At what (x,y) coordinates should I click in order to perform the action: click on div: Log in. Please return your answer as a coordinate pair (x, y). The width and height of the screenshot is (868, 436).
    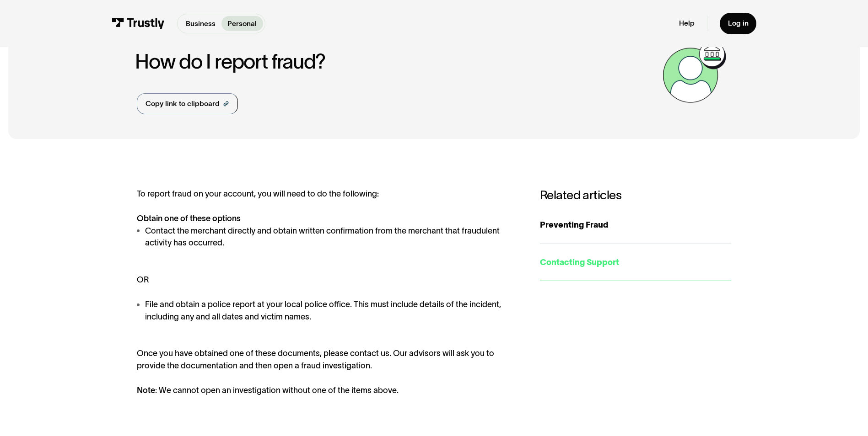
    Looking at the image, I should click on (738, 23).